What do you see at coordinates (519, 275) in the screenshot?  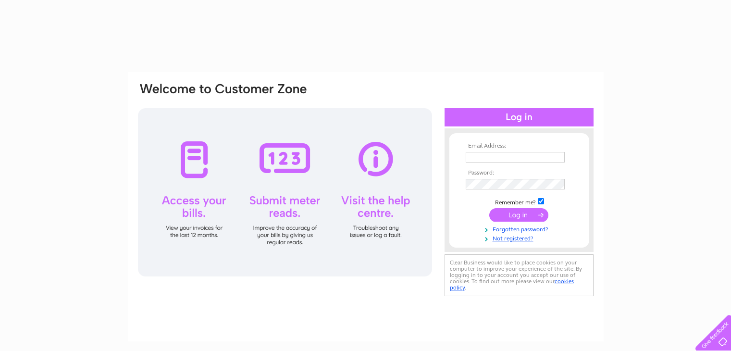 I see `div: Clear Business would like to place cookies on your computer to improve your experience of the sit...` at bounding box center [519, 275].